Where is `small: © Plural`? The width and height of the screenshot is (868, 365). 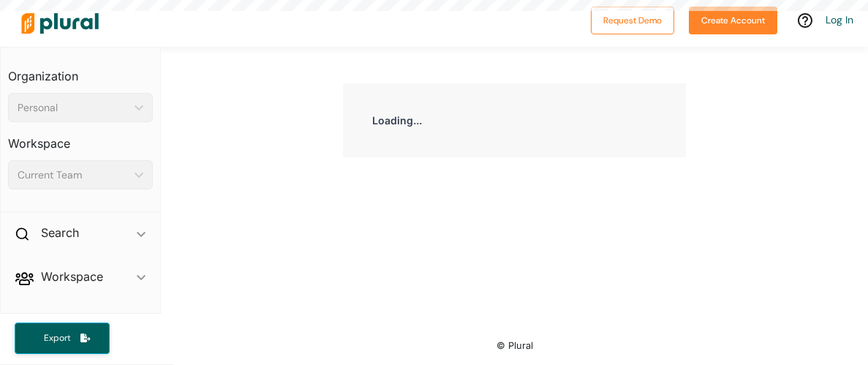
small: © Plural is located at coordinates (514, 346).